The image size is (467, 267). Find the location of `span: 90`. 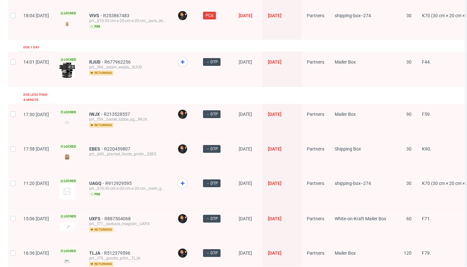

span: 90 is located at coordinates (409, 114).